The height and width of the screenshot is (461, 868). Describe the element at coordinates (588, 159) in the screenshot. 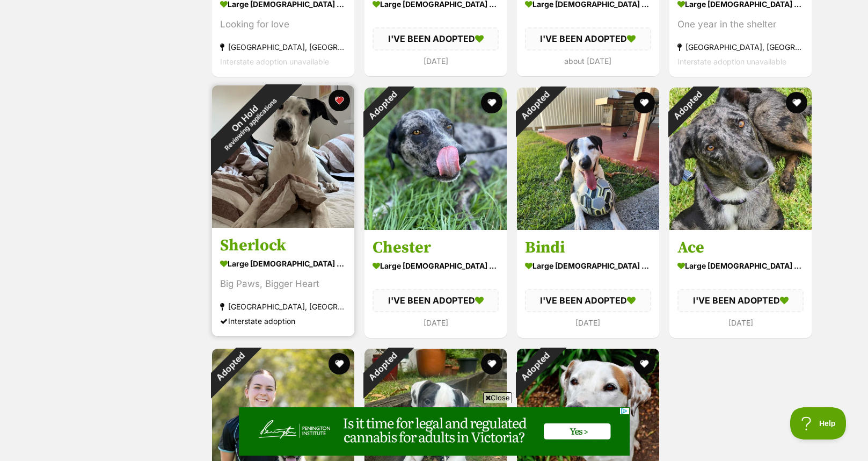

I see `img: Bindi` at that location.